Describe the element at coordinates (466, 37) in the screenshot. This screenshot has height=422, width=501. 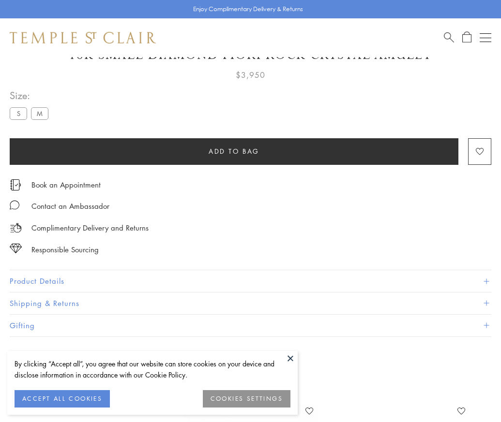
I see `a: Open Shopping Bag` at that location.